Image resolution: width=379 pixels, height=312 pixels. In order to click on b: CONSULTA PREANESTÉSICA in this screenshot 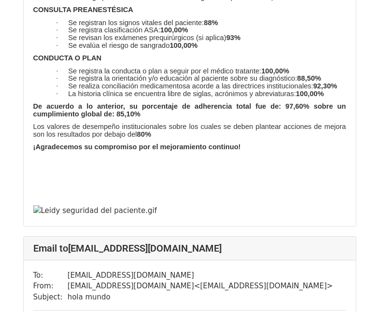, I will do `click(83, 10)`.